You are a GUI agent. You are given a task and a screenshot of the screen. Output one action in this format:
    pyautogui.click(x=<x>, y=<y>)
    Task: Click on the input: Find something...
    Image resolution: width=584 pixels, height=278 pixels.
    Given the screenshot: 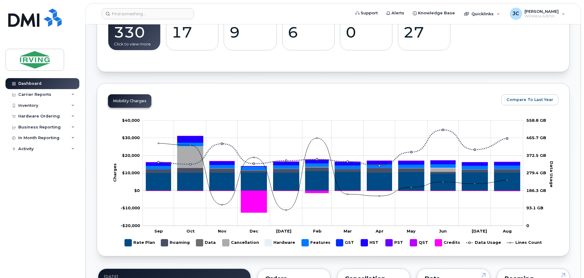 What is the action you would take?
    pyautogui.click(x=148, y=14)
    